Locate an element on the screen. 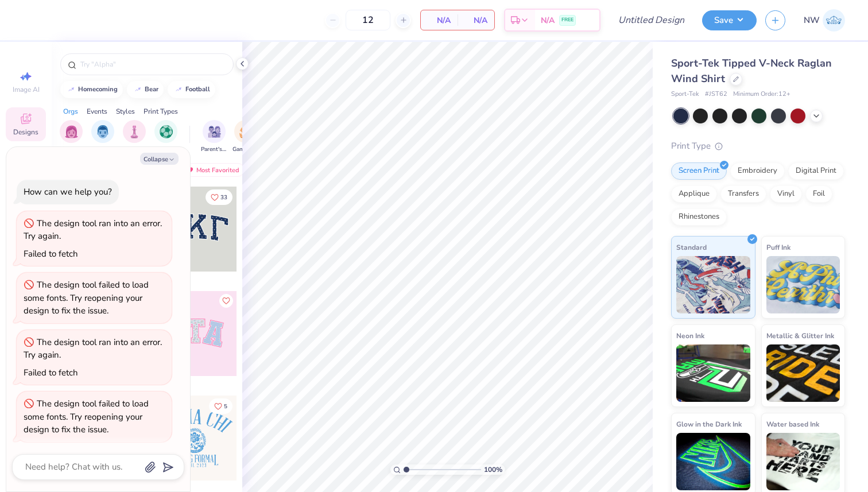 The image size is (868, 492). div: Transfers is located at coordinates (744, 194).